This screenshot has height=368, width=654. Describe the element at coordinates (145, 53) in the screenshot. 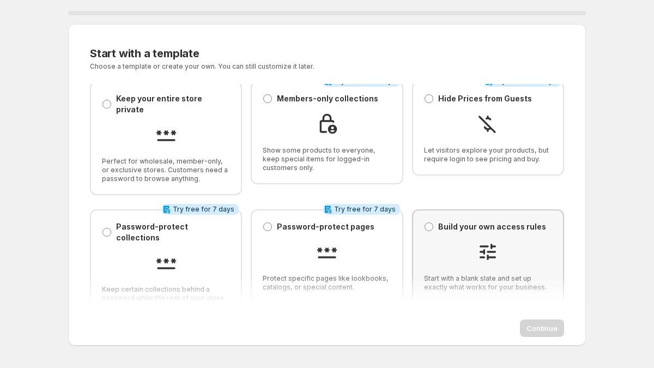

I see `span: Start with a template` at that location.